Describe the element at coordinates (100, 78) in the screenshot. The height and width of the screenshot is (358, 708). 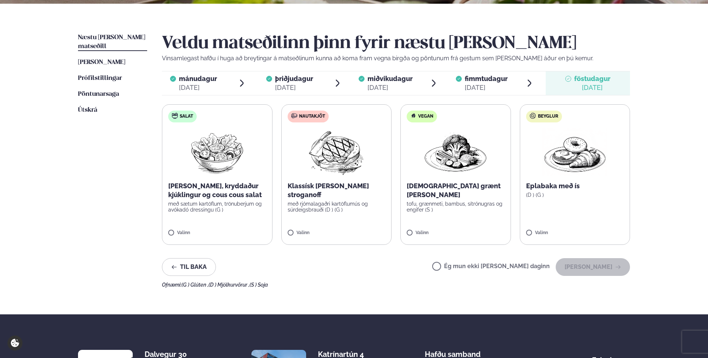
I see `a: Prófílstillingar` at that location.